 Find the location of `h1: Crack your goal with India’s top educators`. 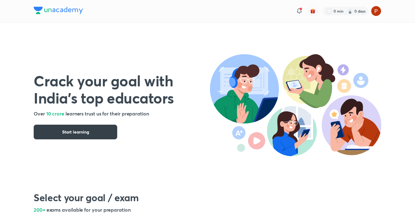

h1: Crack your goal with India’s top educators is located at coordinates (122, 89).